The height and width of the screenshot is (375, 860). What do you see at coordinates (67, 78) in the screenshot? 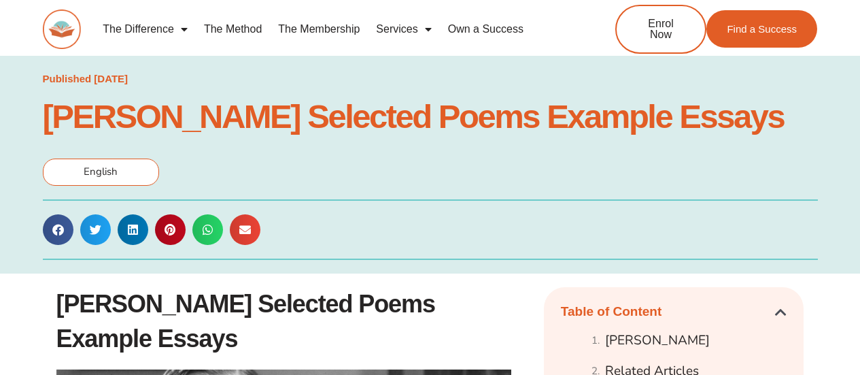
I see `span: Published` at bounding box center [67, 78].